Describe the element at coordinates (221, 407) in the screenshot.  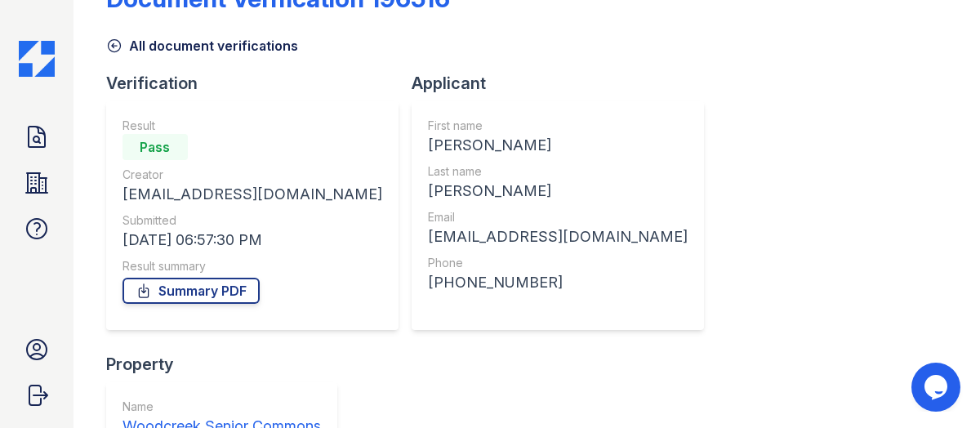
I see `div: Name` at that location.